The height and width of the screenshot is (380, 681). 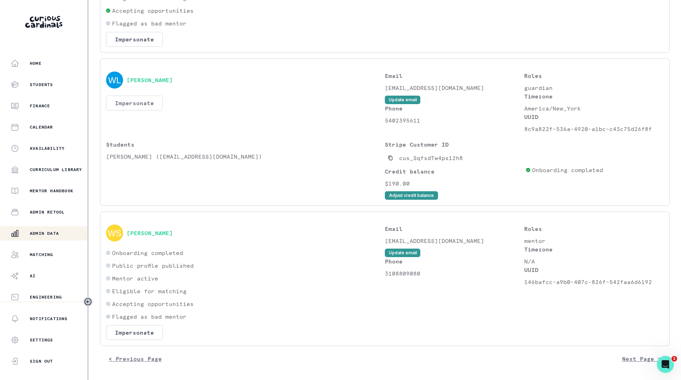 I want to click on p: 3108809080, so click(x=454, y=274).